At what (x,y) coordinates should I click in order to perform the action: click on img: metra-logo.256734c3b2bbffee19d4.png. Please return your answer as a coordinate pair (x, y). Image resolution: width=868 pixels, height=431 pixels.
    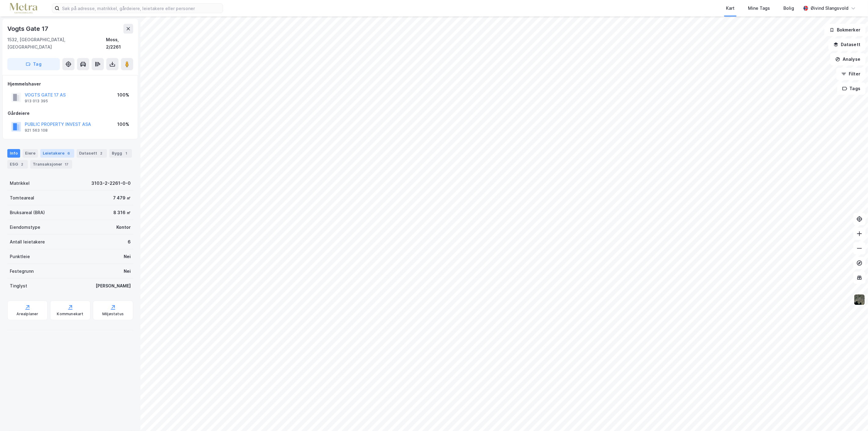
    Looking at the image, I should click on (24, 8).